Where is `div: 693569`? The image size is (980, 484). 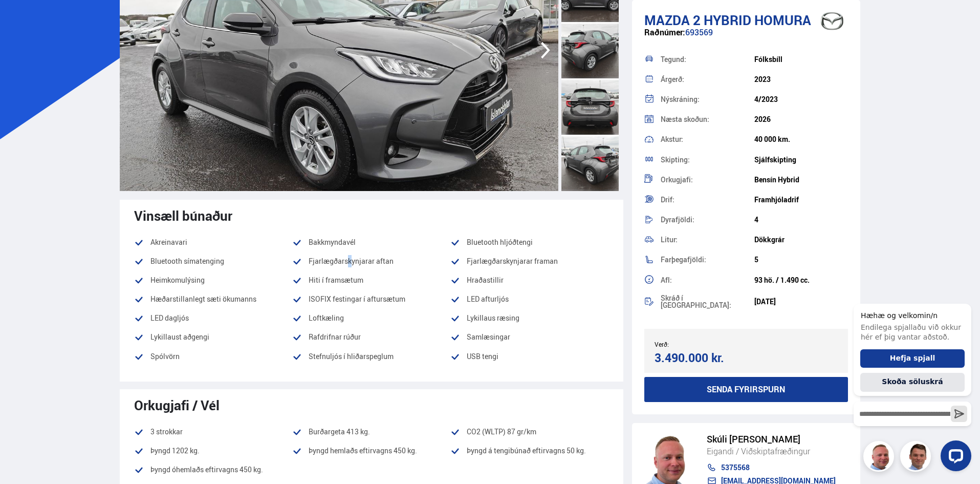 div: 693569 is located at coordinates (746, 37).